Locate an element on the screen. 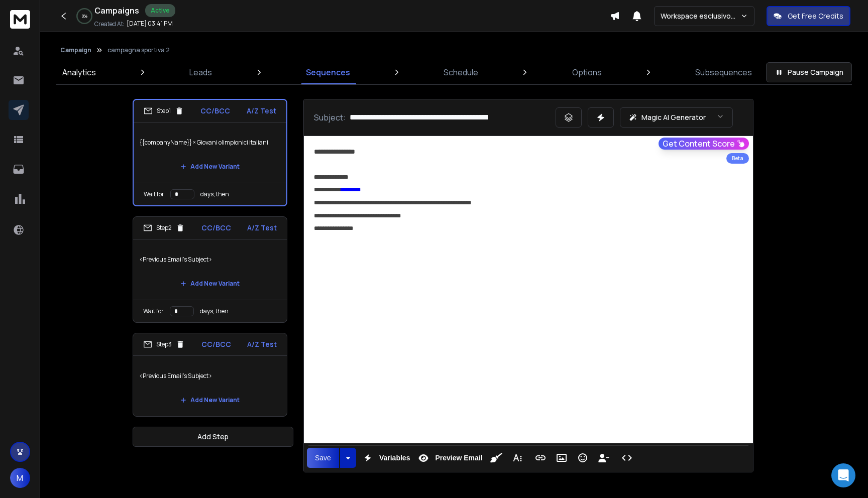  button: M is located at coordinates (20, 478).